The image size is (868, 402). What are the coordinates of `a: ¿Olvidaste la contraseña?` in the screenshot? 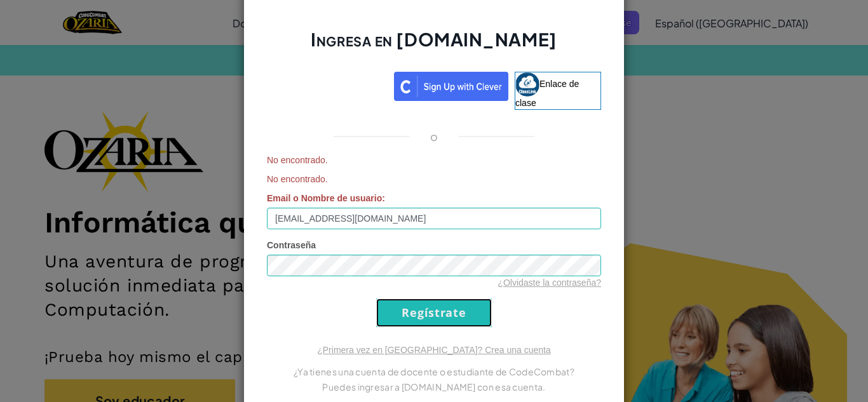 It's located at (549, 283).